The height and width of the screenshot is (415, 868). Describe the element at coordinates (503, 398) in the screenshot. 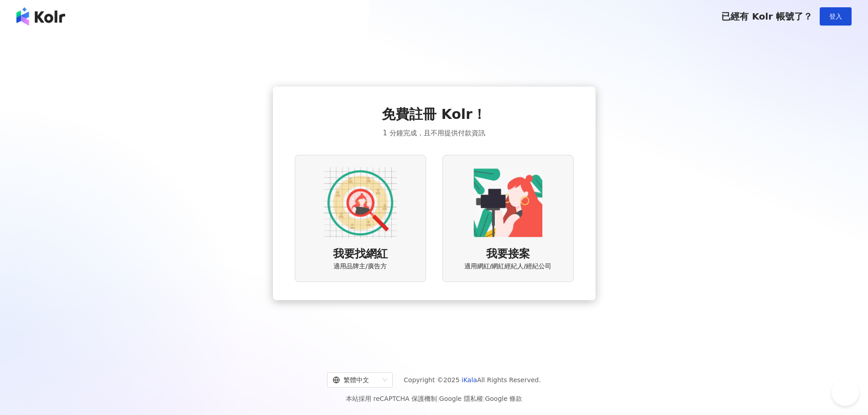

I see `a: Google 條款` at that location.